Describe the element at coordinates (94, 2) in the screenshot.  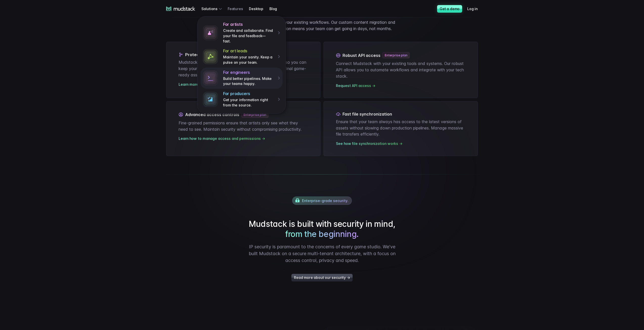
I see `span: Last name` at that location.